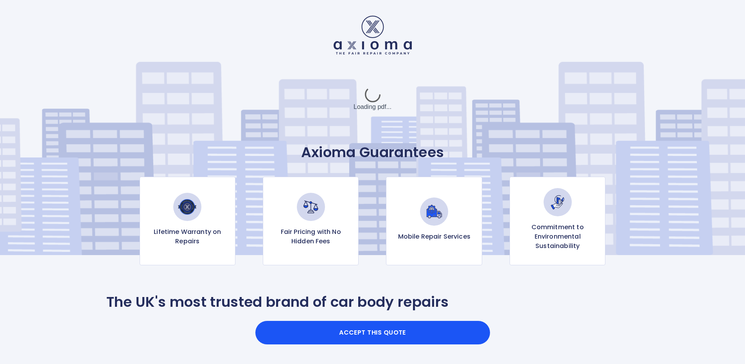 The width and height of the screenshot is (745, 364). What do you see at coordinates (434, 236) in the screenshot?
I see `p: Mobile Repair Services` at bounding box center [434, 236].